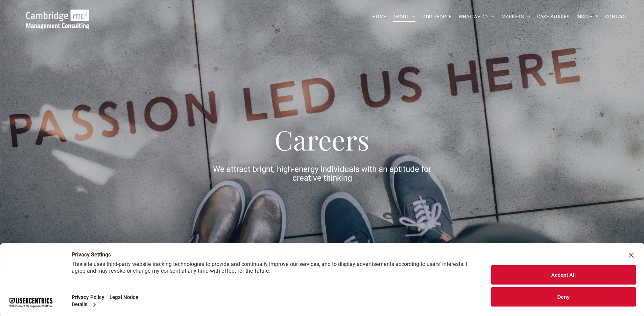  Describe the element at coordinates (322, 174) in the screenshot. I see `span: We attract bright, high-energy individuals with an aptitude for creative thinking` at that location.